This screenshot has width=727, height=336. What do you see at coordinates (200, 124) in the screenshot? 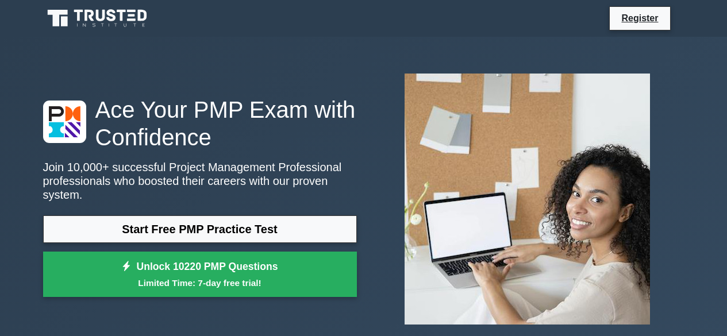
I see `h1: Ace Your PMP Exam with Confidence` at bounding box center [200, 124].